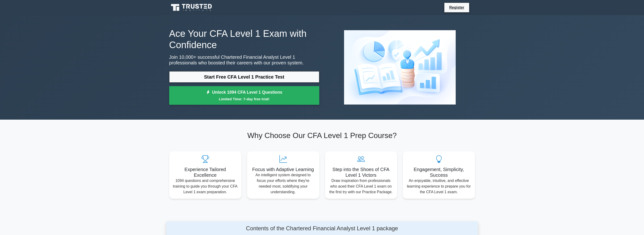 This screenshot has width=644, height=235. Describe the element at coordinates (205, 186) in the screenshot. I see `p: 1094 questions and comprehensive training to guide you through your CFA Level 1 exam preparation.` at that location.